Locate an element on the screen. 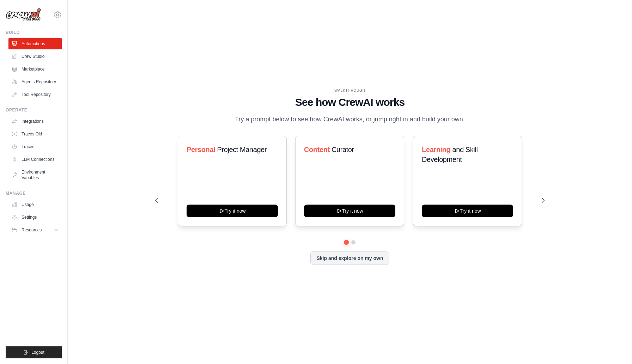 This screenshot has height=364, width=632. span: and Skill Development is located at coordinates (449, 154).